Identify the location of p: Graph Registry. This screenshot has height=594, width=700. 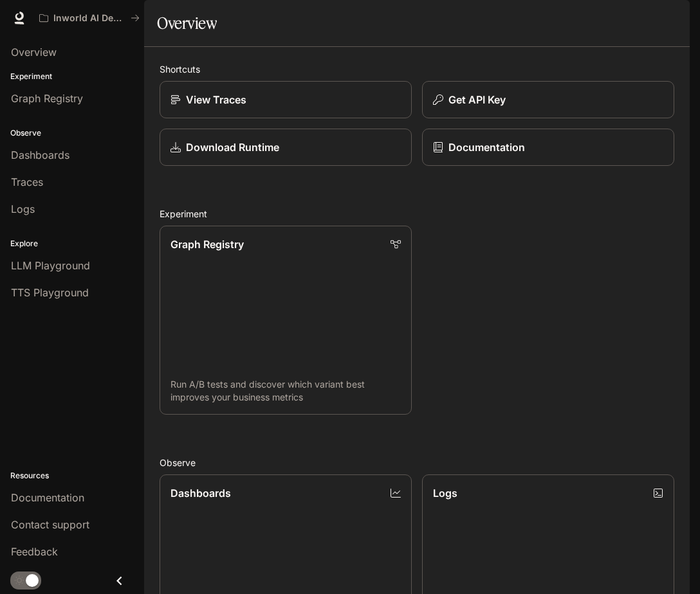
(207, 245).